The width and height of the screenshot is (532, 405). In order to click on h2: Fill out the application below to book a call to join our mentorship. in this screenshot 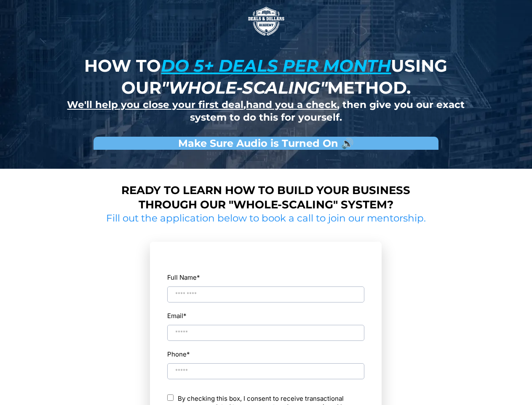, I will do `click(266, 219)`.